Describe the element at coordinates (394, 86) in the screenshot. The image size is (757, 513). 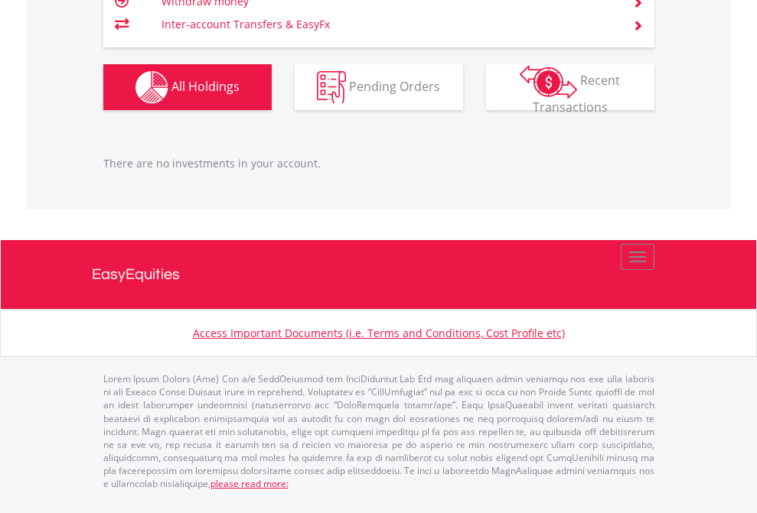
I see `span: Pending Orders` at that location.